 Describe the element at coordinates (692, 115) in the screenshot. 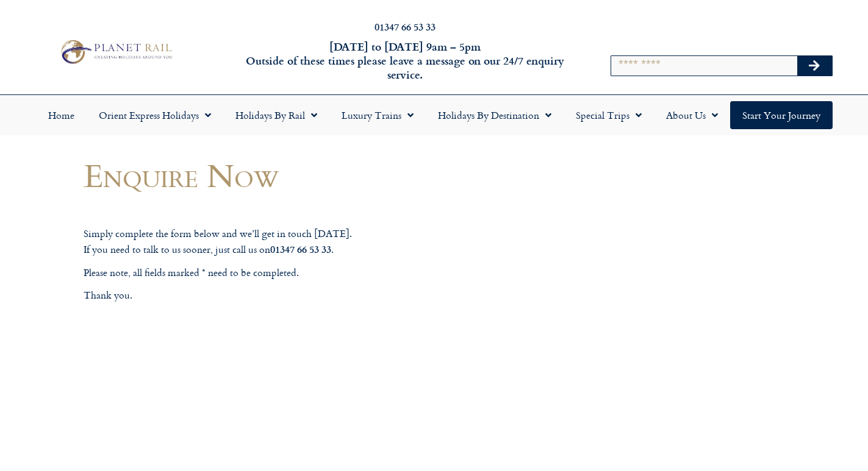

I see `a: About Us` at that location.